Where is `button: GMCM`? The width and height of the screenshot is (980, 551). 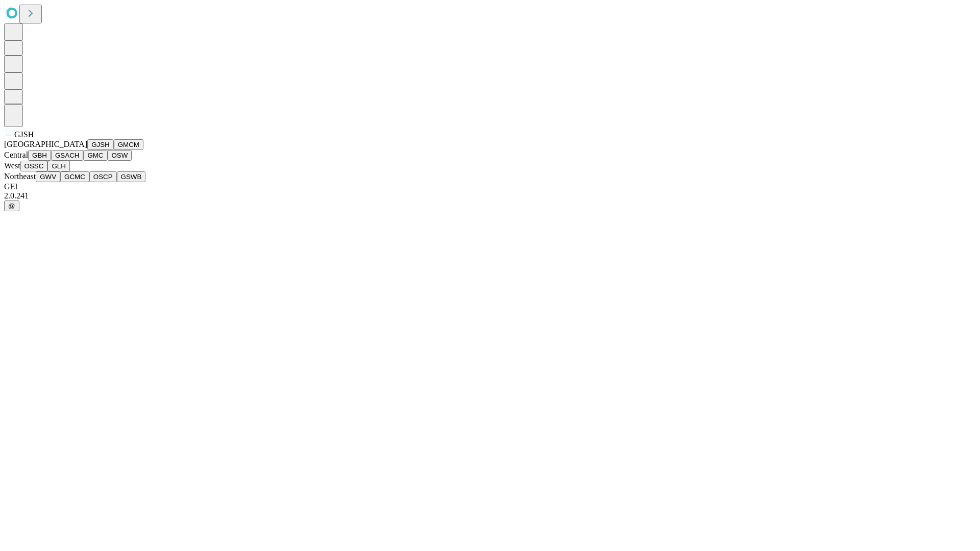
button: GMCM is located at coordinates (129, 145).